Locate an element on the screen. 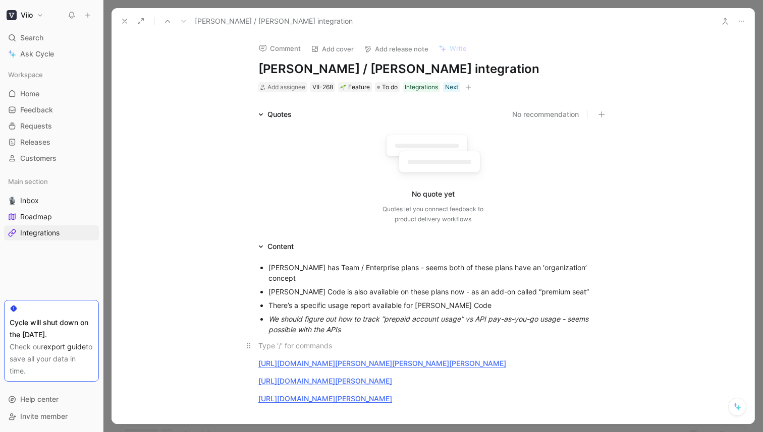 The width and height of the screenshot is (763, 432). div: No quote yet is located at coordinates (433, 194).